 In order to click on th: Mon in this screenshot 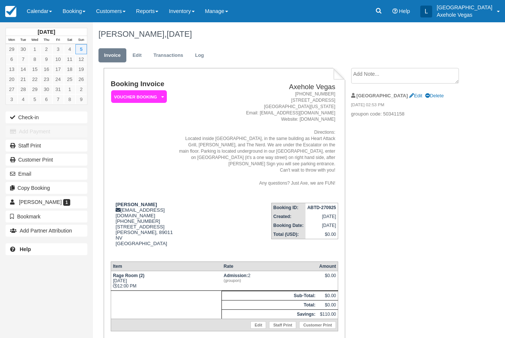, I will do `click(12, 40)`.